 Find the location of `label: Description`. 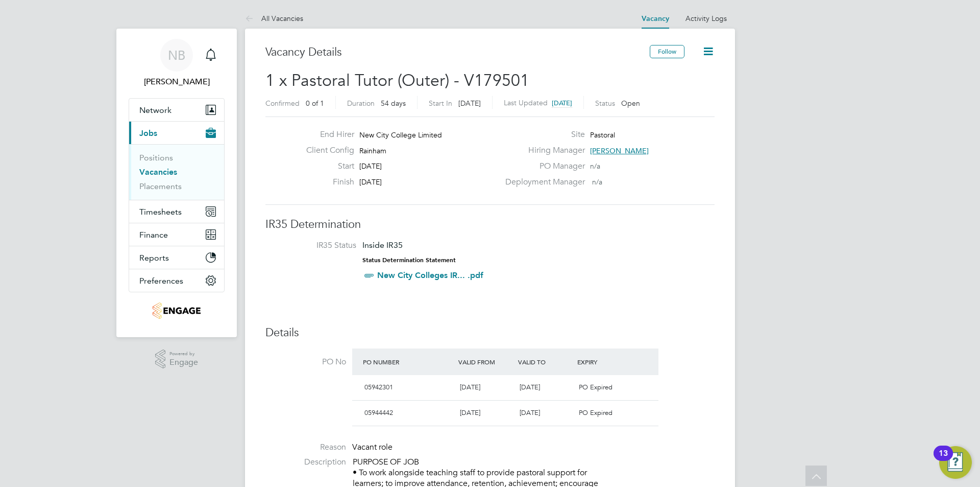

label: Description is located at coordinates (306, 462).